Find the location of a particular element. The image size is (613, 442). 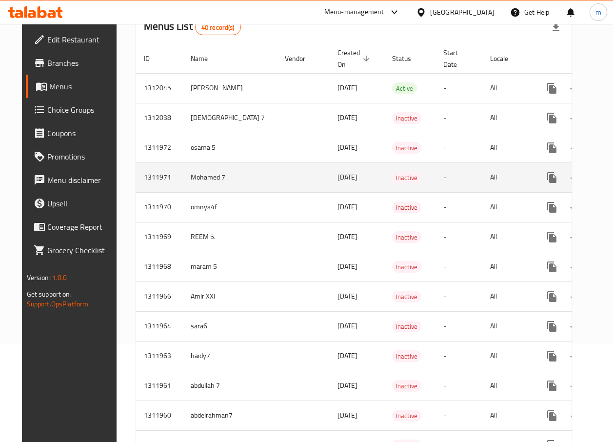

div: Active is located at coordinates (404, 88).